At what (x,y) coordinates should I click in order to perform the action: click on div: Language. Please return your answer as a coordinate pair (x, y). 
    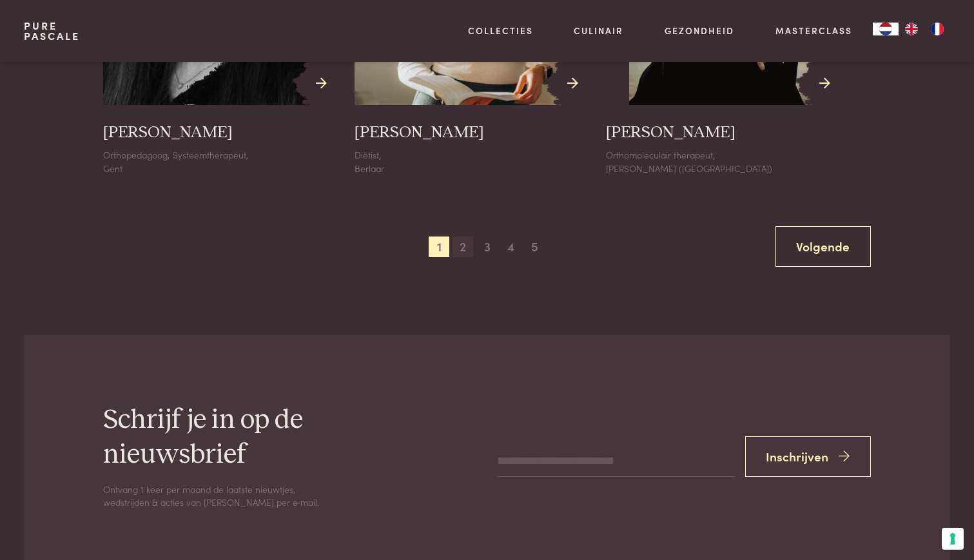
    Looking at the image, I should click on (886, 29).